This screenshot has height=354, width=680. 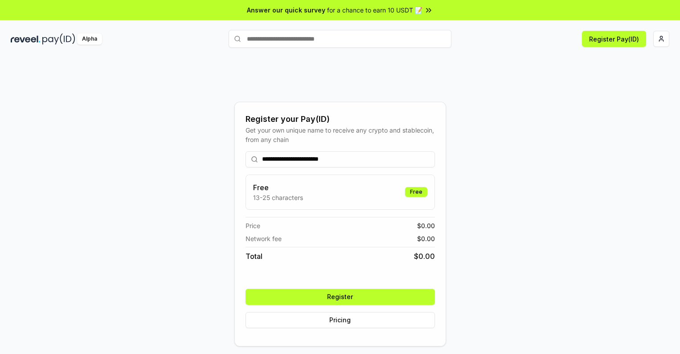 I want to click on div: Get your own unique name to receive any crypto and stablecoin, from any chain, so click(x=340, y=135).